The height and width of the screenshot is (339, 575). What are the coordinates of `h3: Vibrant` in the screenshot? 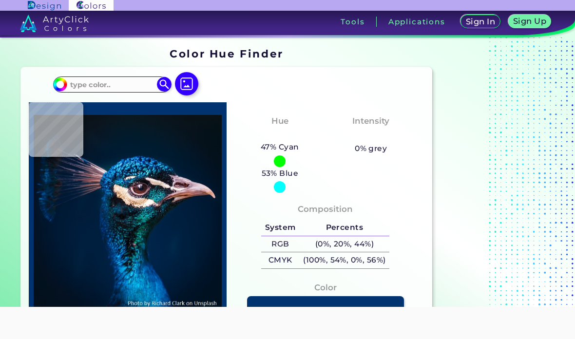 It's located at (371, 135).